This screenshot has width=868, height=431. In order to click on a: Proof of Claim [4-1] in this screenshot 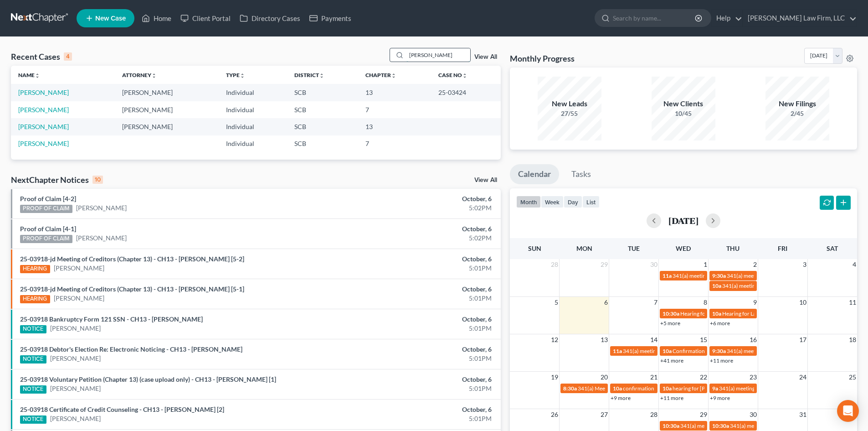, I will do `click(48, 229)`.